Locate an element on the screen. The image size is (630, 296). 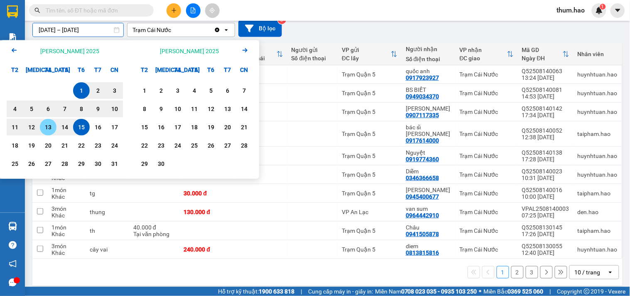
span: caret-down is located at coordinates (618, 10).